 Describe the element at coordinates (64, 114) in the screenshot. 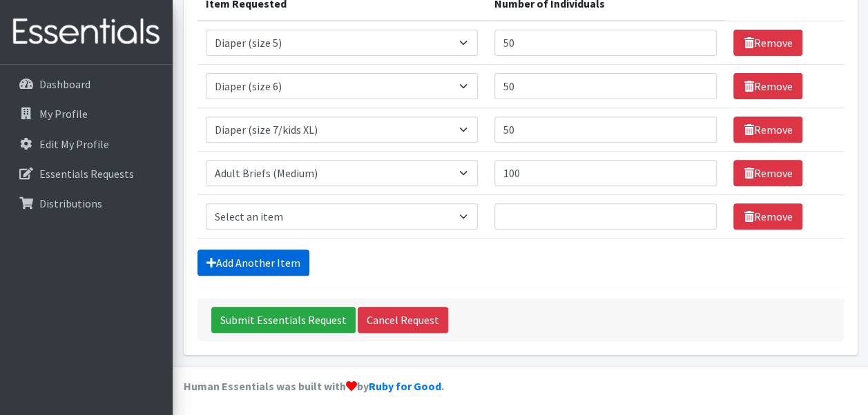

I see `p: My Profile` at that location.